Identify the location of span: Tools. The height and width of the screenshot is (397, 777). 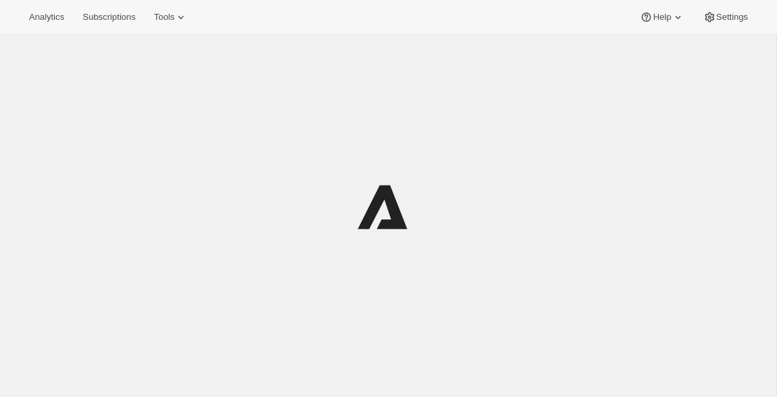
(164, 17).